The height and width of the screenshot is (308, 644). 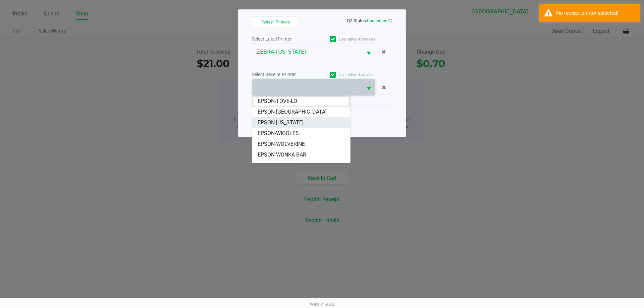 I want to click on div: No receipt printer selected!, so click(x=595, y=13).